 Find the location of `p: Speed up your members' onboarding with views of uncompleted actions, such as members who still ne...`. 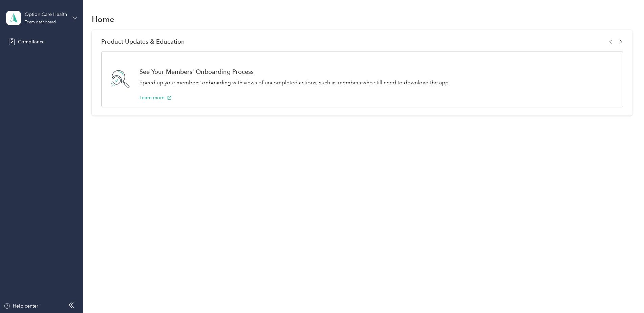

p: Speed up your members' onboarding with views of uncompleted actions, such as members who still ne... is located at coordinates (294, 82).